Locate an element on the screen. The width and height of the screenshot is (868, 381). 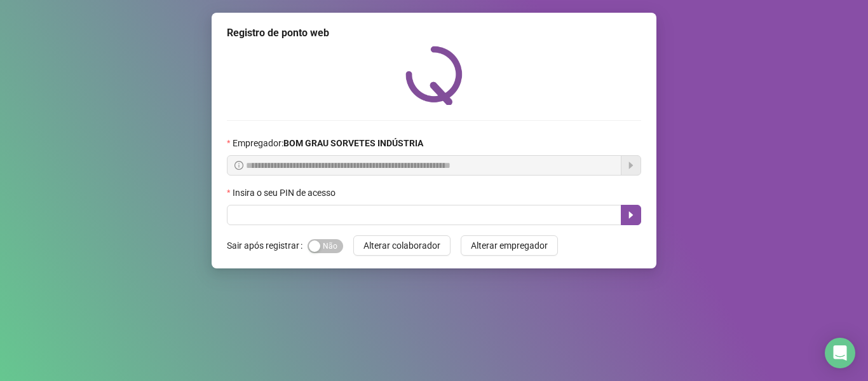
label: Insira o seu PIN de acesso is located at coordinates (285, 193).